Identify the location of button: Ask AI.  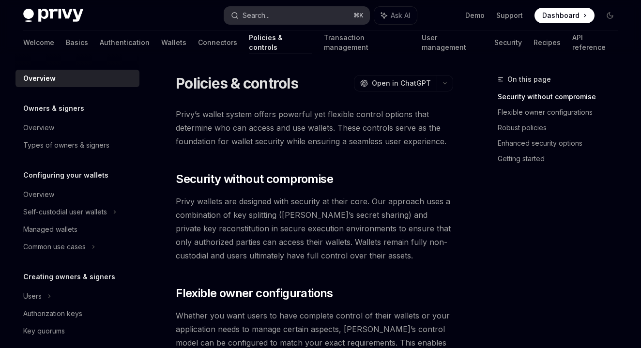
(396, 16).